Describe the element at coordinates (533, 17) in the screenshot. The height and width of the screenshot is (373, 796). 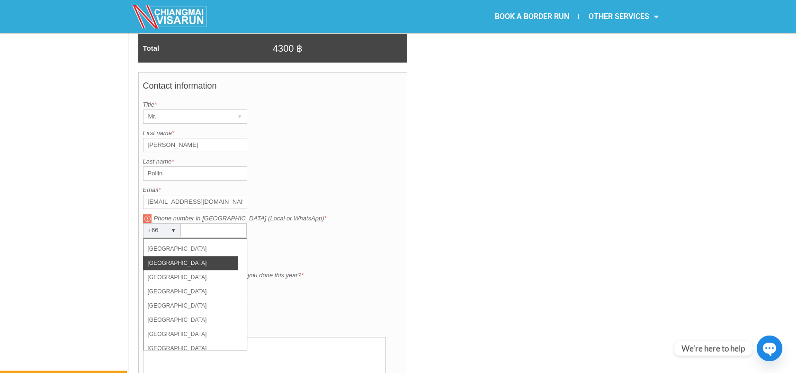
I see `nav: Menu` at that location.